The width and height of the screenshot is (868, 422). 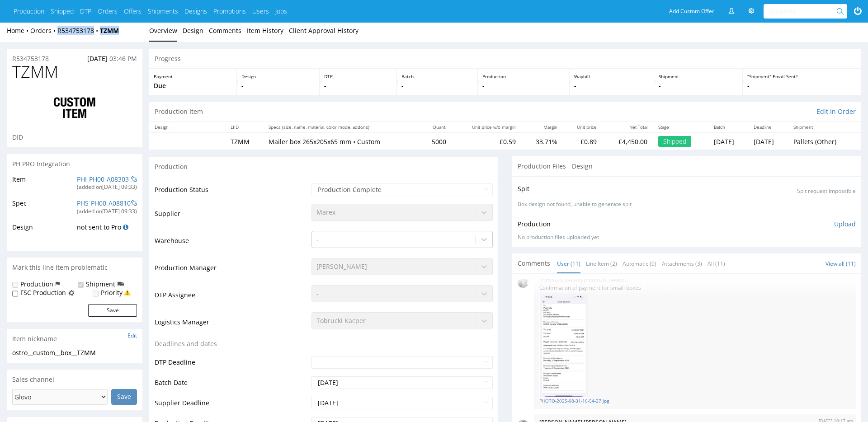 I want to click on a: PHI-PH00-A08303, so click(x=103, y=179).